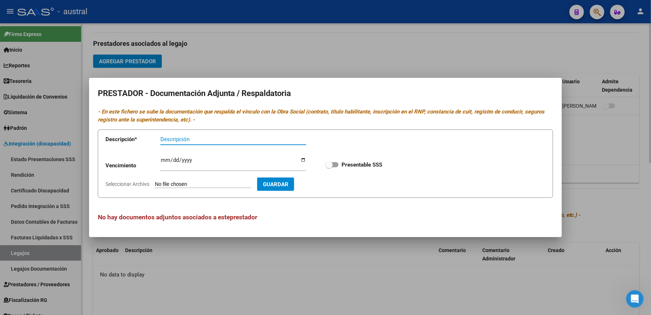 The image size is (651, 315). Describe the element at coordinates (133, 139) in the screenshot. I see `p: Descripción` at that location.